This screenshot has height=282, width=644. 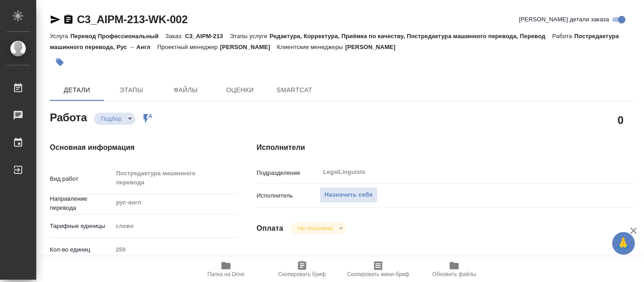 I want to click on h2: Работа, so click(x=69, y=116).